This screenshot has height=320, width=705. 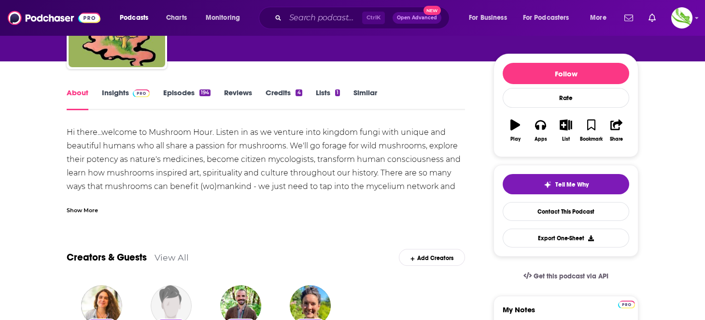 I want to click on div: 194, so click(x=205, y=93).